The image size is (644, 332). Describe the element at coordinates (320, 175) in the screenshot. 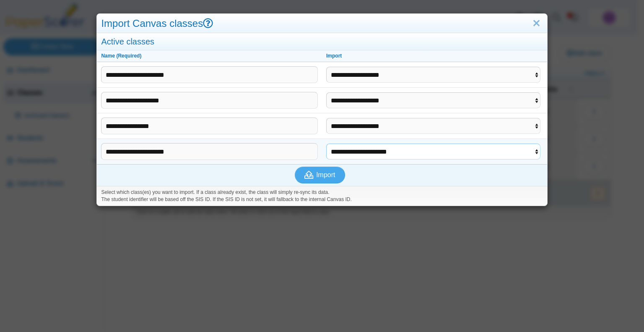

I see `button: Import` at that location.